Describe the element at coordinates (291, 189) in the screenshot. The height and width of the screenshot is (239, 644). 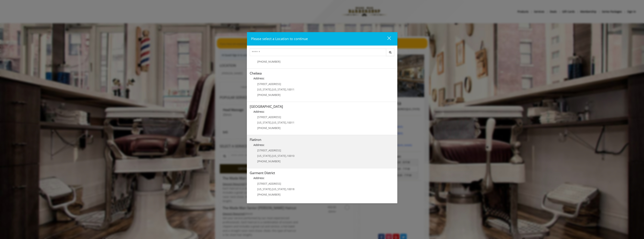
I see `span: 10018` at that location.